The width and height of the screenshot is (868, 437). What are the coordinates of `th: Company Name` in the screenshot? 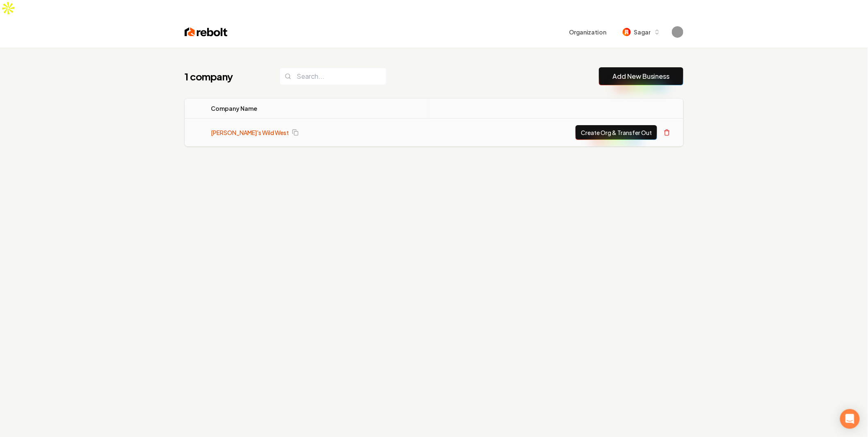 It's located at (316, 109).